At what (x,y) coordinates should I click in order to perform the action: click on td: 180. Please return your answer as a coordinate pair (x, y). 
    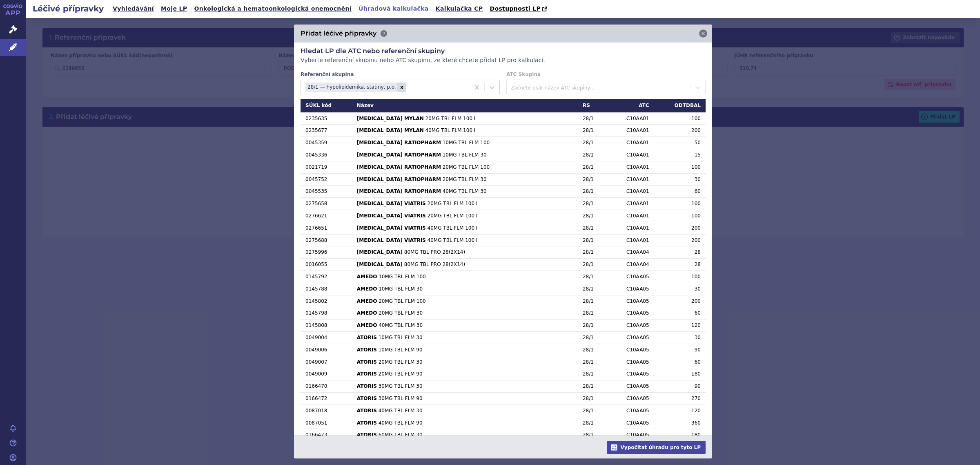
    Looking at the image, I should click on (680, 374).